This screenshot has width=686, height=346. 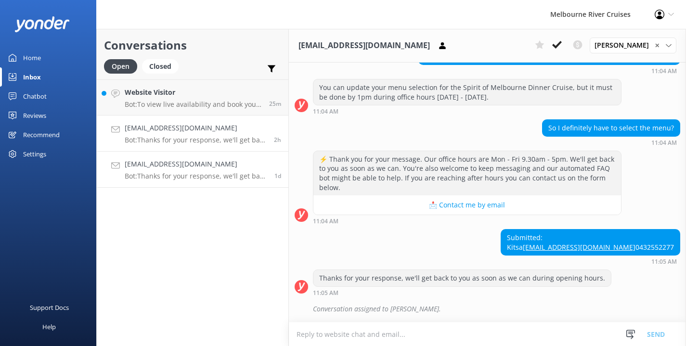 What do you see at coordinates (35, 96) in the screenshot?
I see `div: Chatbot` at bounding box center [35, 96].